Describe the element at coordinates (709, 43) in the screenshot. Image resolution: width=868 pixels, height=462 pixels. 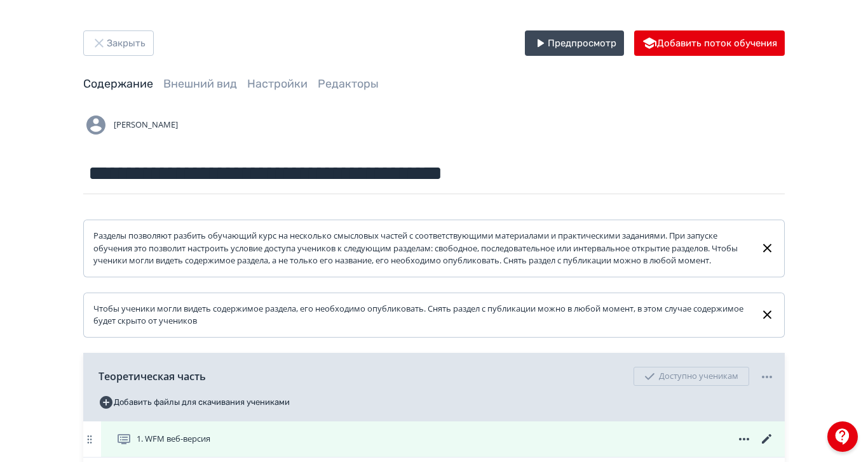
I see `button: Добавить поток обучения` at that location.